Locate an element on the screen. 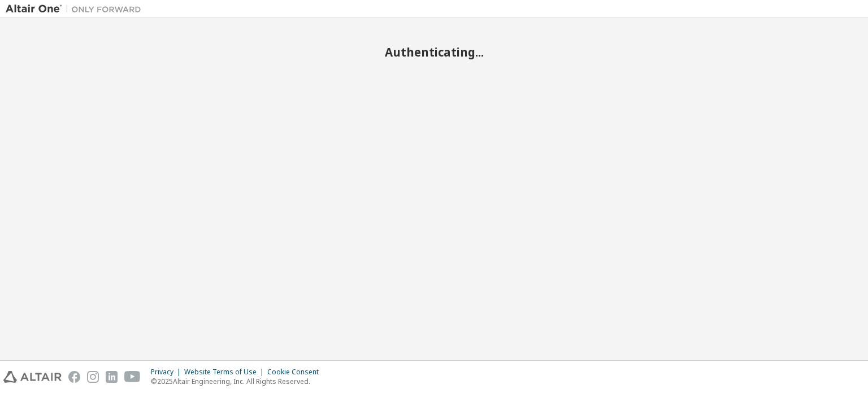  h2: Authenticating... is located at coordinates (434, 52).